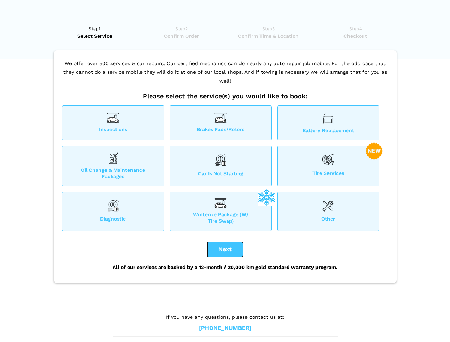 This screenshot has width=450, height=342. Describe the element at coordinates (328, 220) in the screenshot. I see `span: Other` at that location.